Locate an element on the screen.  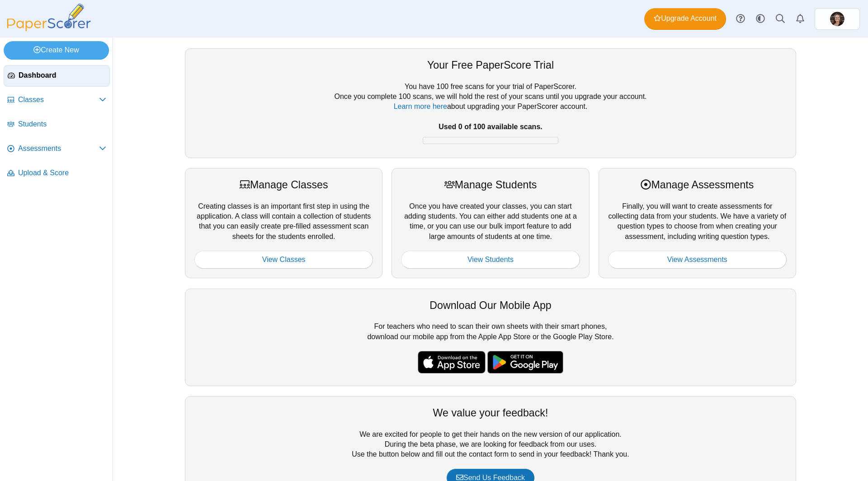
div: For teachers who need to scan their own sheets with their smart phones, download our mobile app f... is located at coordinates (491, 337).